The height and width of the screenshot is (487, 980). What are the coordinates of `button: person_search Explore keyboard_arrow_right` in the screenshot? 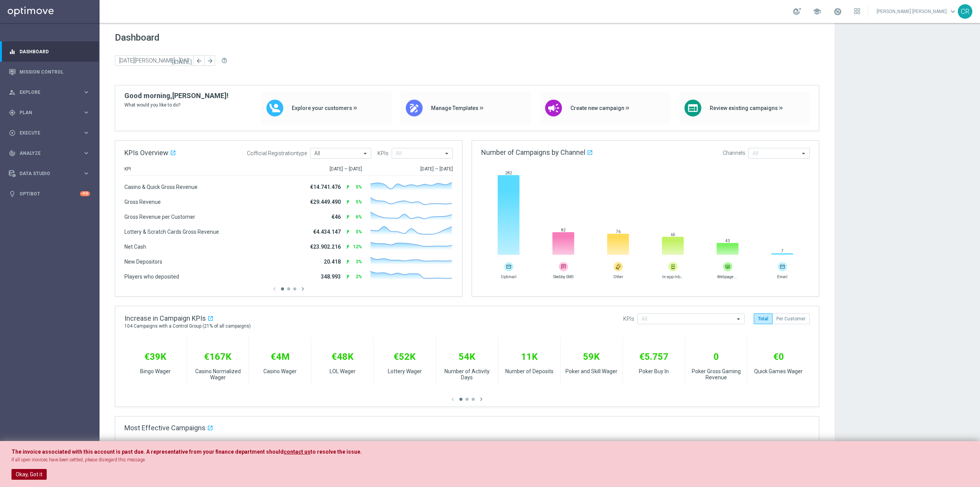 It's located at (50, 93).